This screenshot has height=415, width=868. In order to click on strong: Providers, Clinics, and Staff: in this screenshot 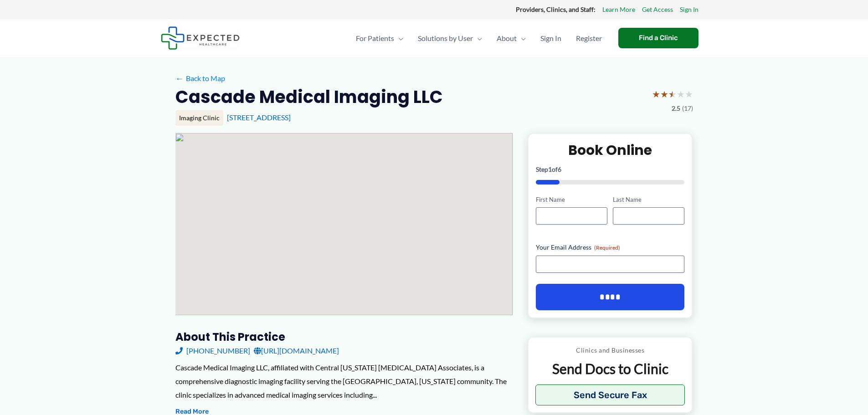, I will do `click(555, 9)`.